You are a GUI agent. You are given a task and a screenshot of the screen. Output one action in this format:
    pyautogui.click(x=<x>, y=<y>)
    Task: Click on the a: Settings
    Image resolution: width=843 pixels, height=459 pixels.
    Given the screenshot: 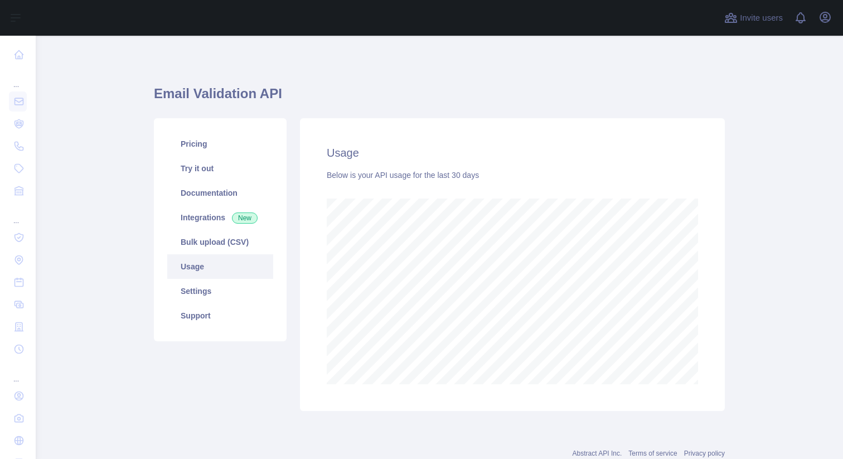 What is the action you would take?
    pyautogui.click(x=220, y=291)
    